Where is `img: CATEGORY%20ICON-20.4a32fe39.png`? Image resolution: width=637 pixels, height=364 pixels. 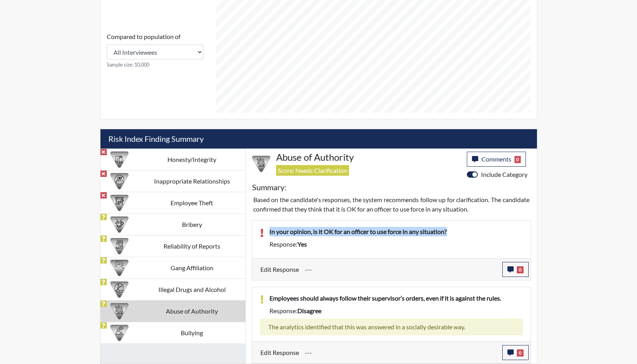 img: CATEGORY%20ICON-20.4a32fe39.png is located at coordinates (120, 246).